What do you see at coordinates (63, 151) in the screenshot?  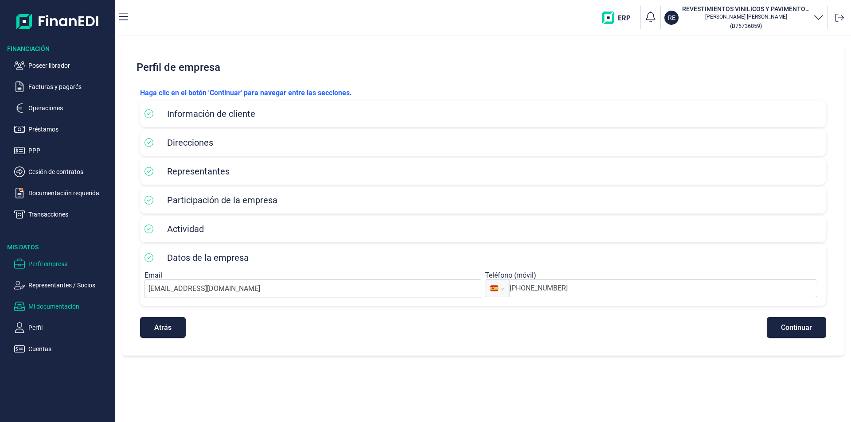 I see `button: PPP` at bounding box center [63, 151].